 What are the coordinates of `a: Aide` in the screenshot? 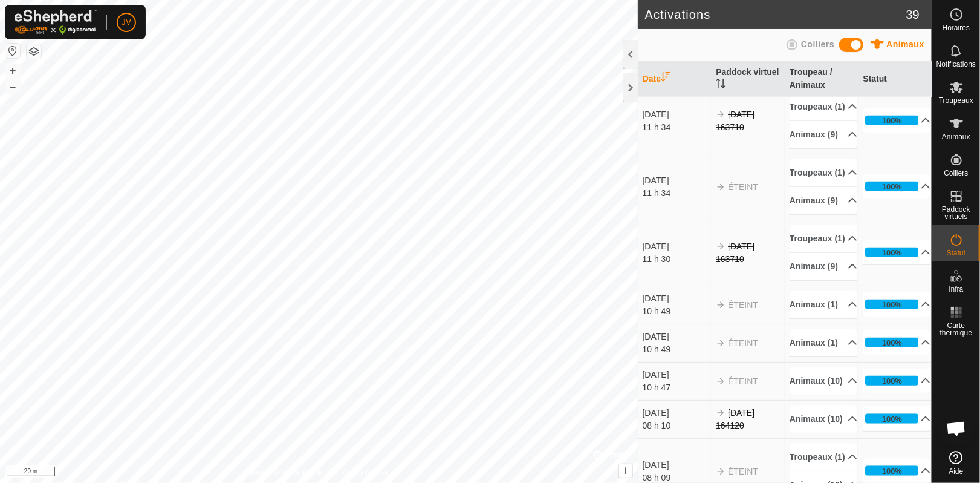 It's located at (956, 463).